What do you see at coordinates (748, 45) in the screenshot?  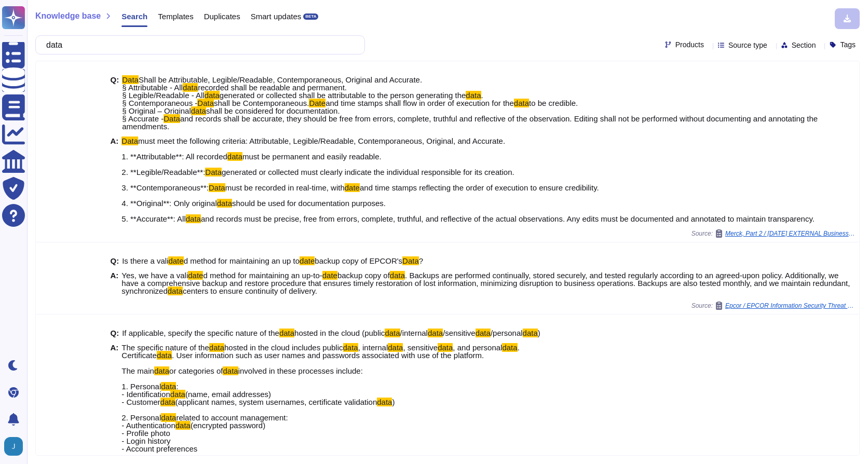 I see `span: Source type` at bounding box center [748, 45].